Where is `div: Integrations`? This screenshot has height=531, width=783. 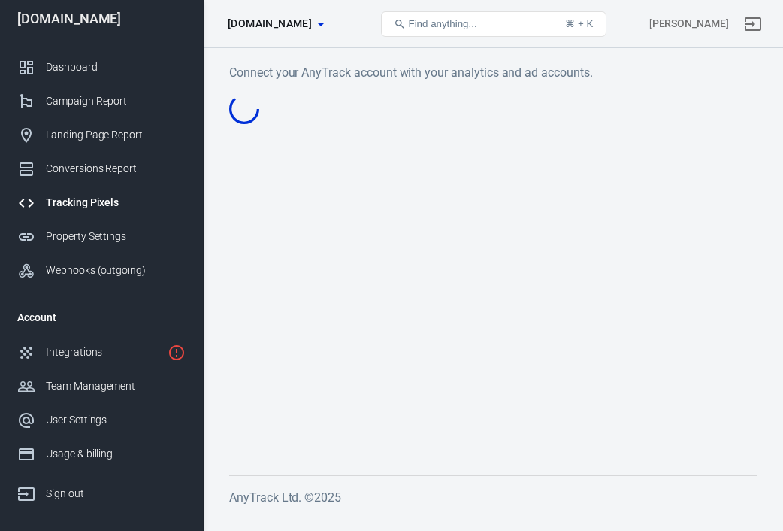 div: Integrations is located at coordinates (104, 352).